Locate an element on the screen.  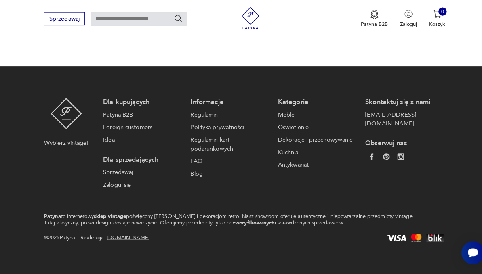
strong: Patyna is located at coordinates (51, 217).